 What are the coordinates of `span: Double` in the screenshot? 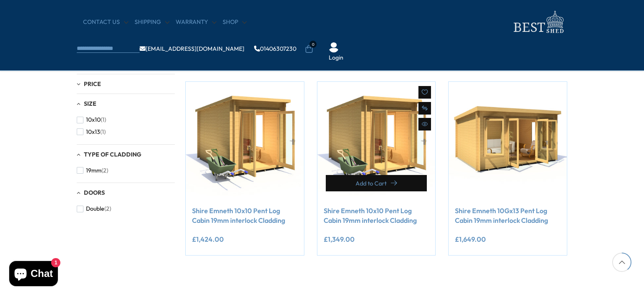 It's located at (95, 208).